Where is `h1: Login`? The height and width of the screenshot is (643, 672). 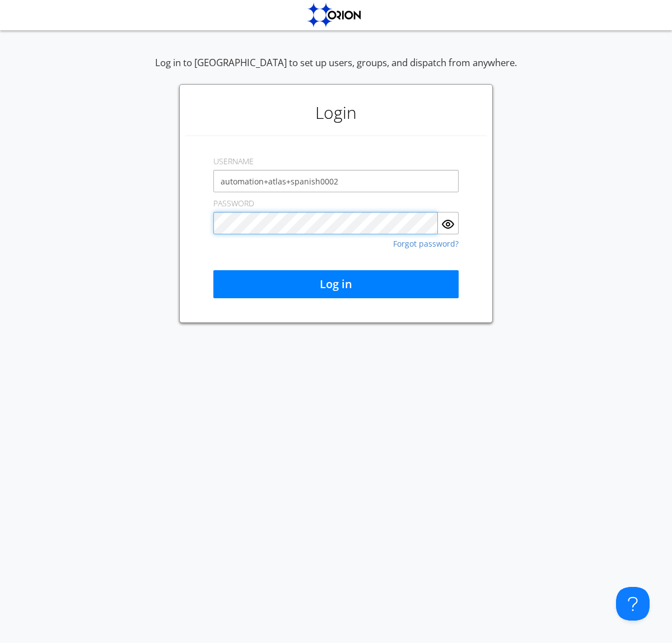 h1: Login is located at coordinates (336, 113).